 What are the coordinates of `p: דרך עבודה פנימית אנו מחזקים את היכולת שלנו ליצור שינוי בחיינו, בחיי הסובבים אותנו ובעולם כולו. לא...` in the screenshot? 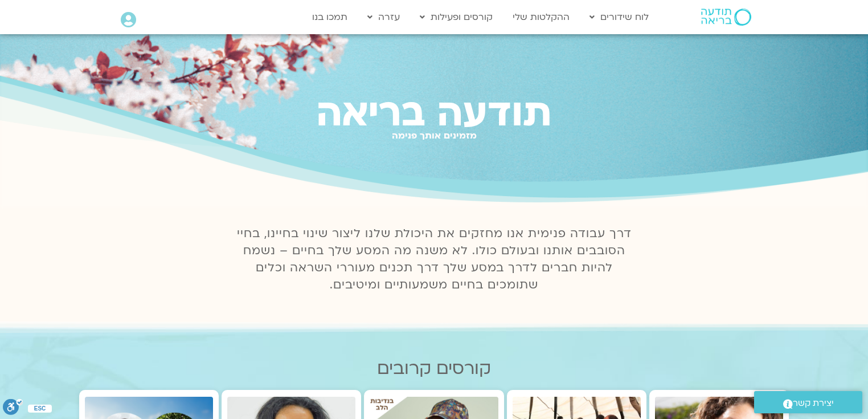 It's located at (434, 259).